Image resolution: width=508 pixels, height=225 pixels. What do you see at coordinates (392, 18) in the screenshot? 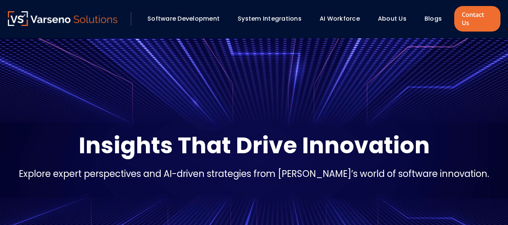
I see `a: About Us` at bounding box center [392, 18].